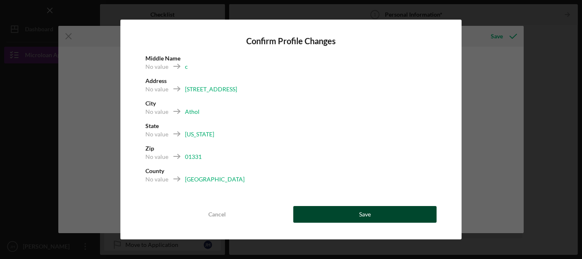 The height and width of the screenshot is (259, 582). I want to click on b: Middle Name, so click(163, 58).